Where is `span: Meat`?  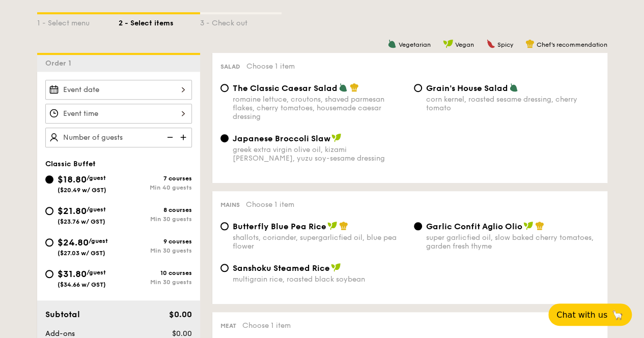 span: Meat is located at coordinates (228, 326).